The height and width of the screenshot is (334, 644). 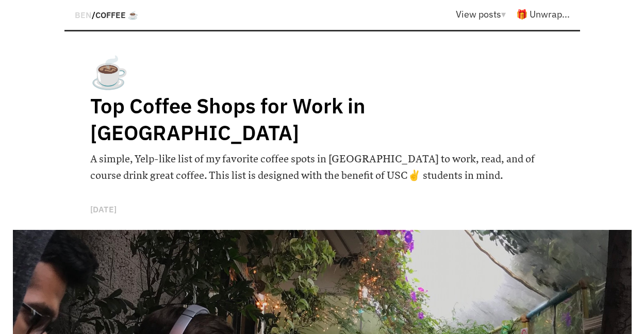 I want to click on a: View posts, so click(x=486, y=14).